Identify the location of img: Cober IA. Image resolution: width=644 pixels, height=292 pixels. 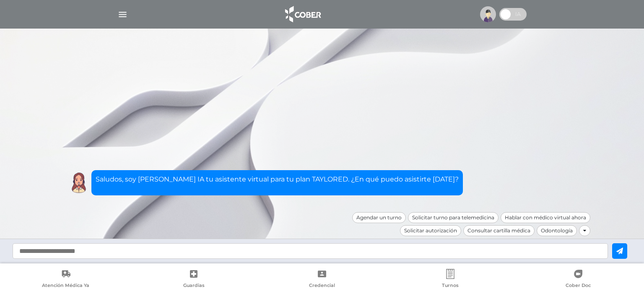
(79, 183).